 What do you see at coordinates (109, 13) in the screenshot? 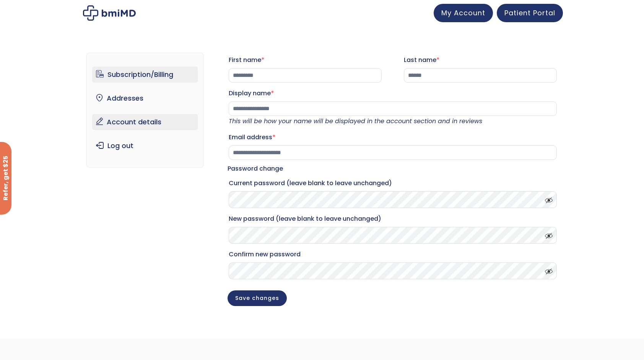
I see `img: My account` at bounding box center [109, 13].